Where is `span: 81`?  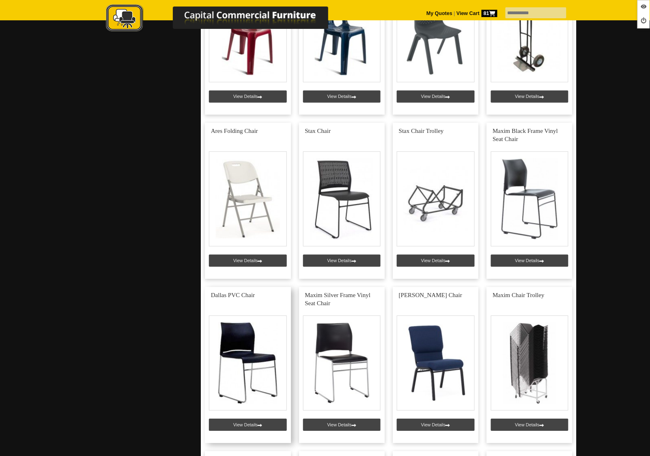
span: 81 is located at coordinates (490, 13).